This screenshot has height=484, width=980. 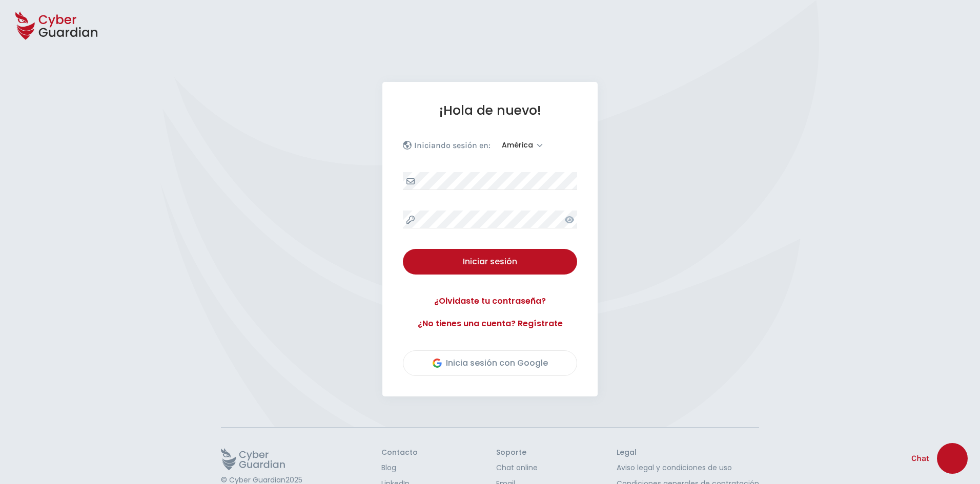 I want to click on a: ¿No tienes una cuenta? Regístrate, so click(x=490, y=324).